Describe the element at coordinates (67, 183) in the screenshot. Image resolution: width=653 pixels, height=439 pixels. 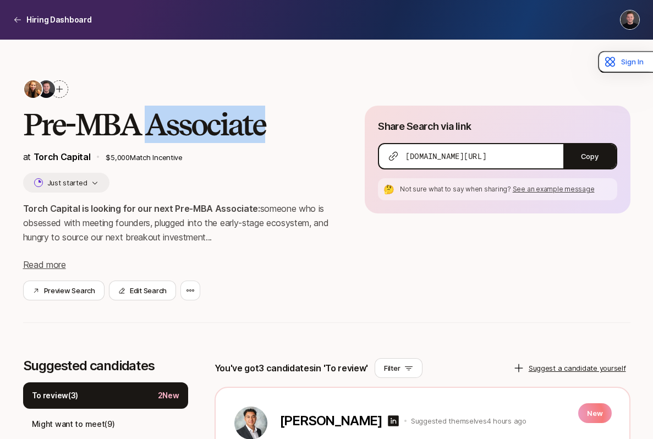
I see `button: Just started` at that location.